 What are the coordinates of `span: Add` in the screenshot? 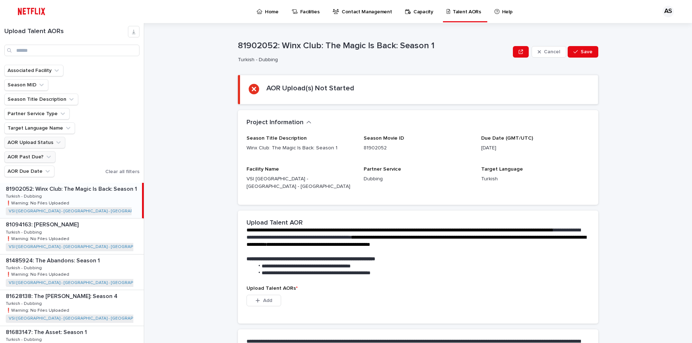 It's located at (267, 301).